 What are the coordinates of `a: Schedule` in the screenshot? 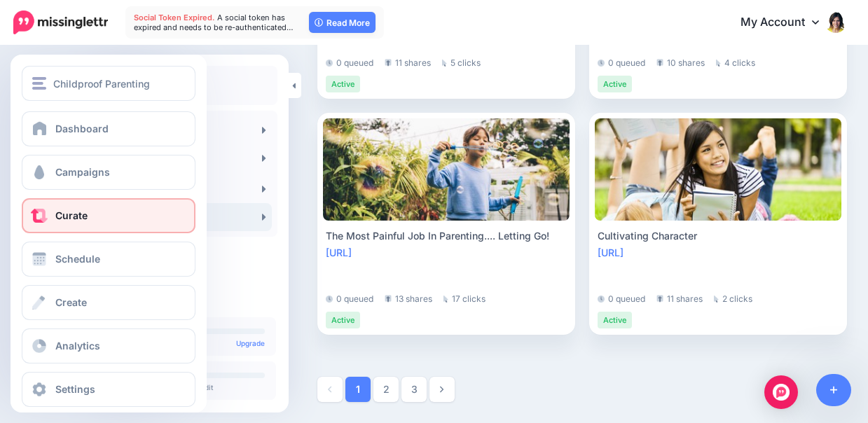 It's located at (108, 259).